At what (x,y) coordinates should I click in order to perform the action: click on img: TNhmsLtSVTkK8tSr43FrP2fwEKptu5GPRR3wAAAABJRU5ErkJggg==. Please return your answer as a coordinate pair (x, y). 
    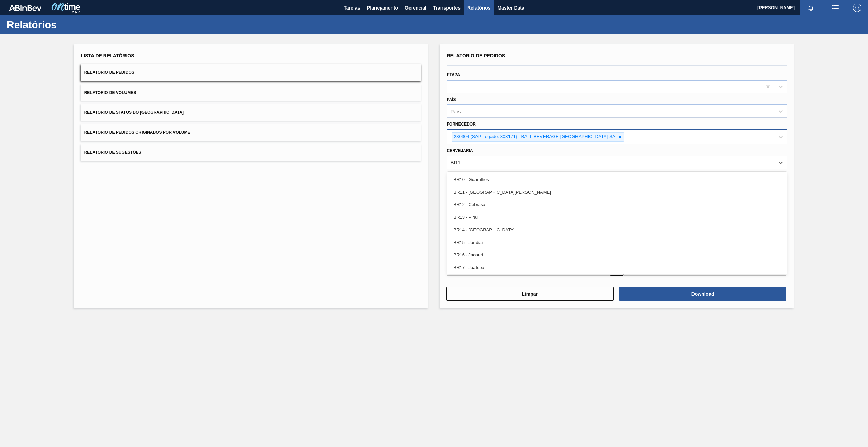
    Looking at the image, I should click on (25, 8).